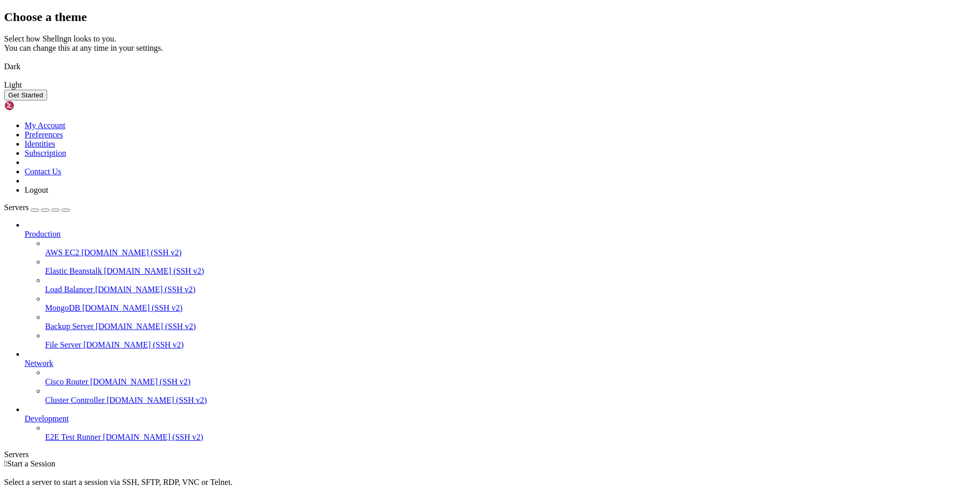 The image size is (980, 489). I want to click on a: Identities, so click(40, 143).